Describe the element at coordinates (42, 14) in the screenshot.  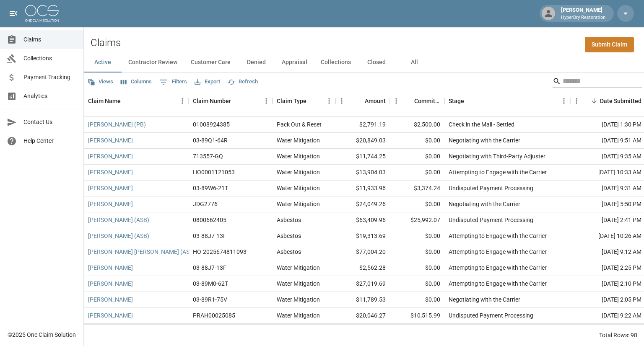
I see `img: ocs-logo-white-transparent.png` at that location.